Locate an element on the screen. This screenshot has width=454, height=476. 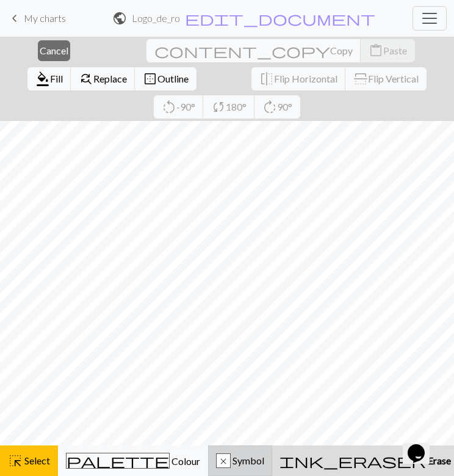
span: public is located at coordinates (120, 18).